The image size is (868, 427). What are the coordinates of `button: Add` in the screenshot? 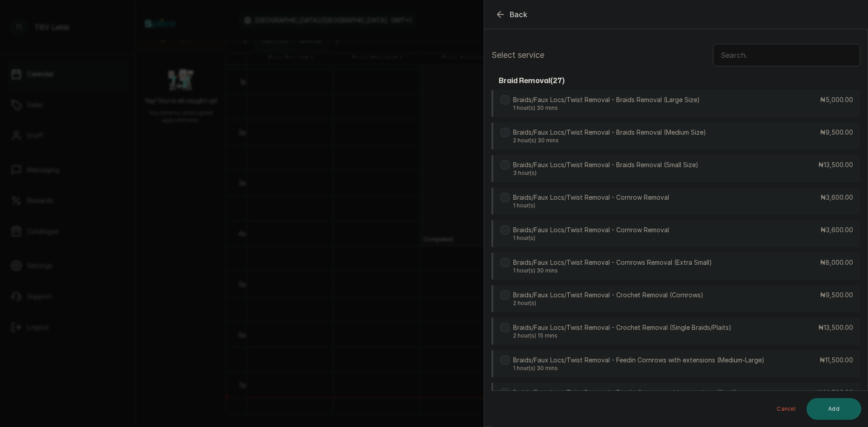 It's located at (834, 409).